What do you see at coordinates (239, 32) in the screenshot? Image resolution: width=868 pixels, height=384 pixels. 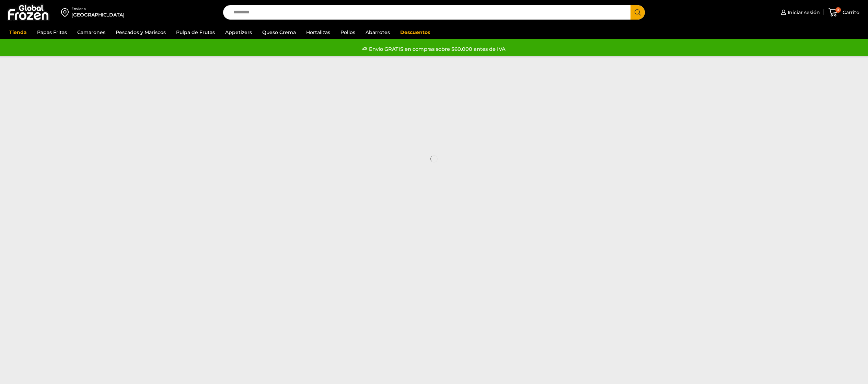 I see `a: Appetizers` at bounding box center [239, 32].